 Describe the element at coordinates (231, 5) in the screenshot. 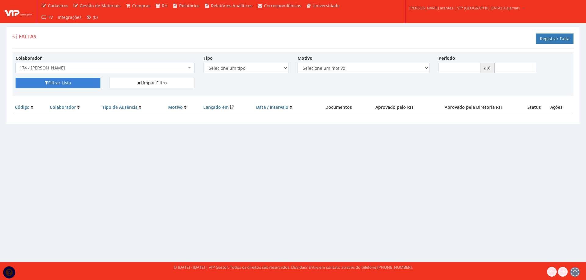

I see `span: Relatórios Analíticos` at that location.